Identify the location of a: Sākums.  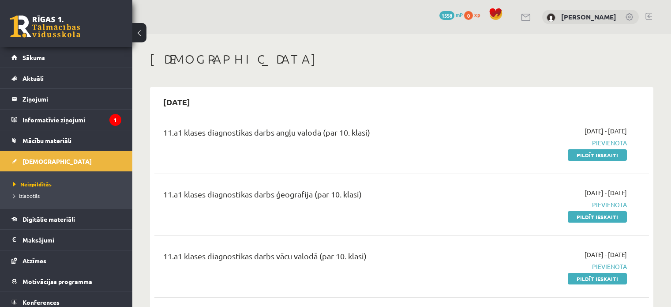
(66, 57).